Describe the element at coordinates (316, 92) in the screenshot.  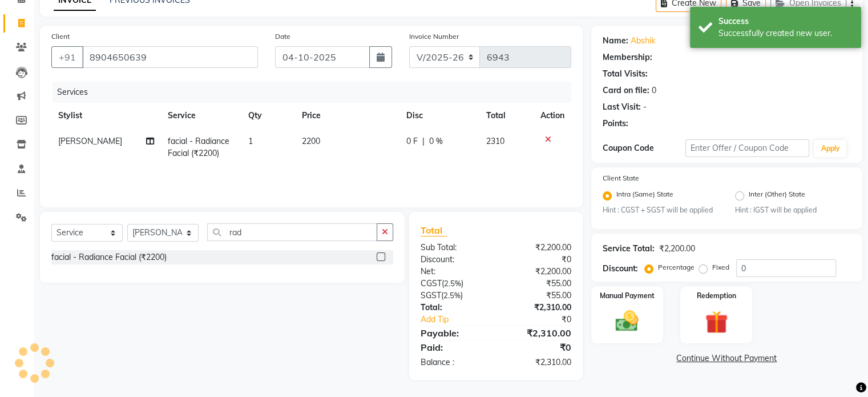
I see `div: Services` at that location.